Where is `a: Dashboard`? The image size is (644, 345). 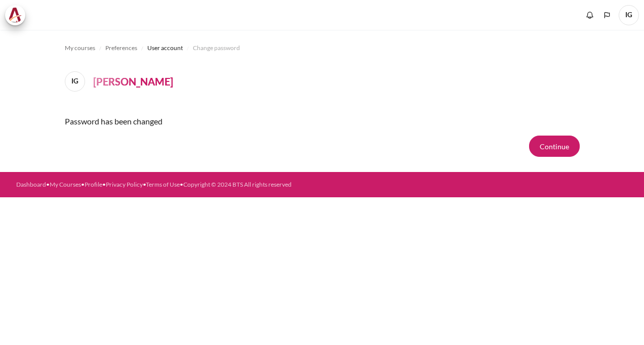 a: Dashboard is located at coordinates (31, 184).